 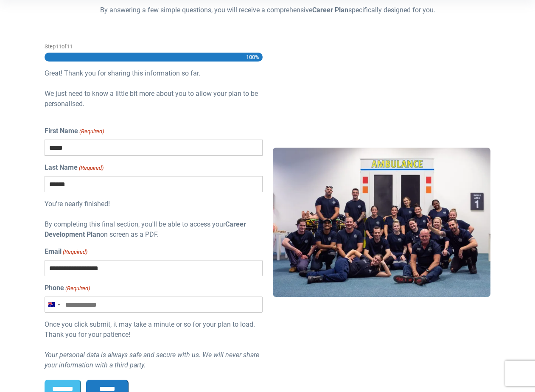 I want to click on p: By answering a few simple questions, you will receive a comprehensive specifically designed for you., so click(x=267, y=10).